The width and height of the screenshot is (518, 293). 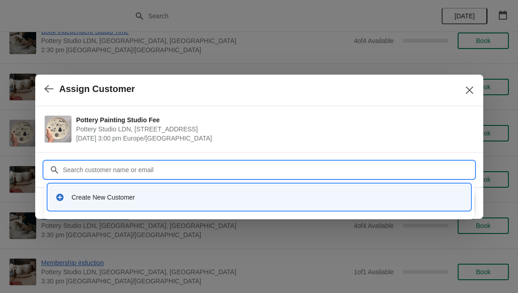 I want to click on h2: Assign Customer, so click(x=97, y=89).